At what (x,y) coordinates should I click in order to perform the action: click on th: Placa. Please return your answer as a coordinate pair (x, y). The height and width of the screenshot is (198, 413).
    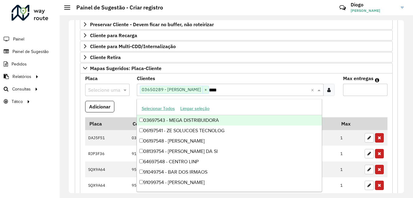
    Looking at the image, I should click on (107, 124).